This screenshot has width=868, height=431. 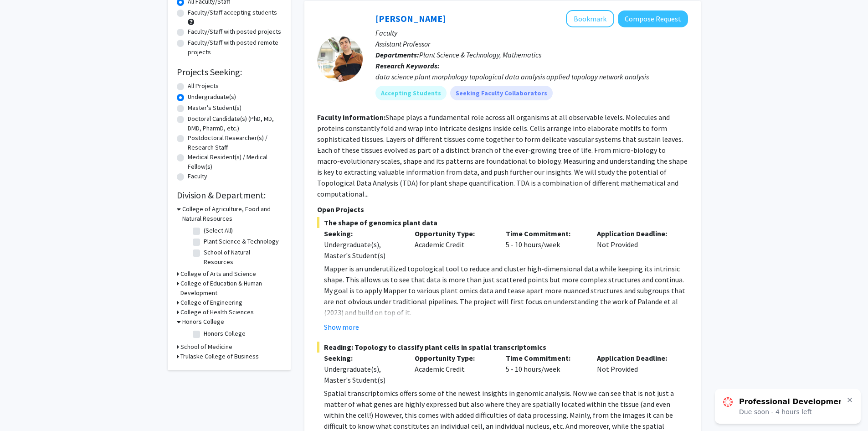 What do you see at coordinates (532, 44) in the screenshot?
I see `p: Assistant Professor` at bounding box center [532, 44].